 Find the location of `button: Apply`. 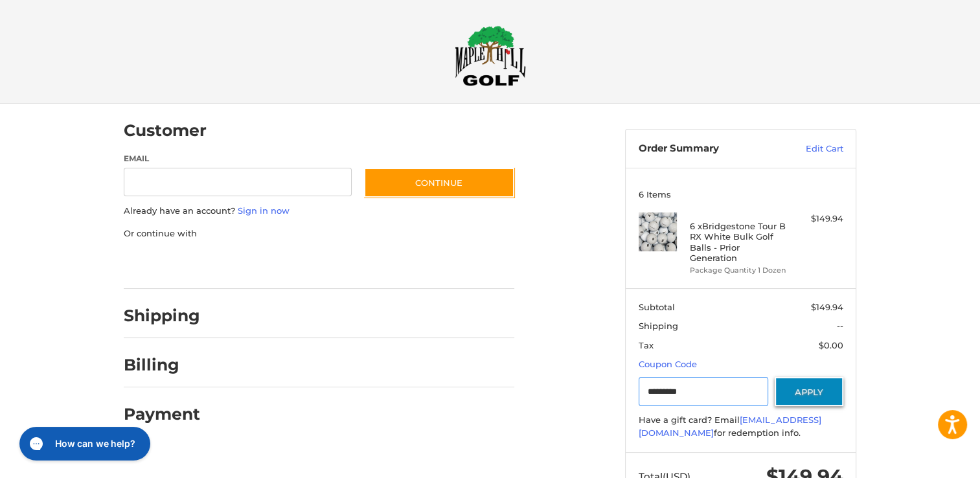

button: Apply is located at coordinates (809, 391).